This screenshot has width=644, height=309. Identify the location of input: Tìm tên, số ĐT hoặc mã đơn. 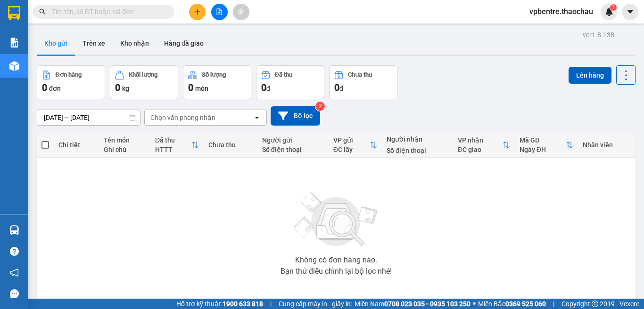
(107, 12).